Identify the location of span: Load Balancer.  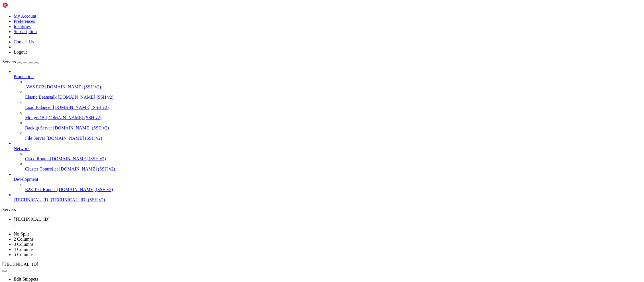
(38, 108).